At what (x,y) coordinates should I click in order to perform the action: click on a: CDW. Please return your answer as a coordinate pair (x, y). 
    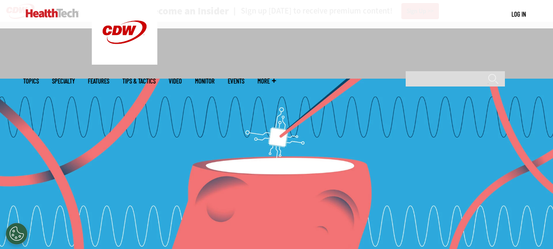
    Looking at the image, I should click on (125, 62).